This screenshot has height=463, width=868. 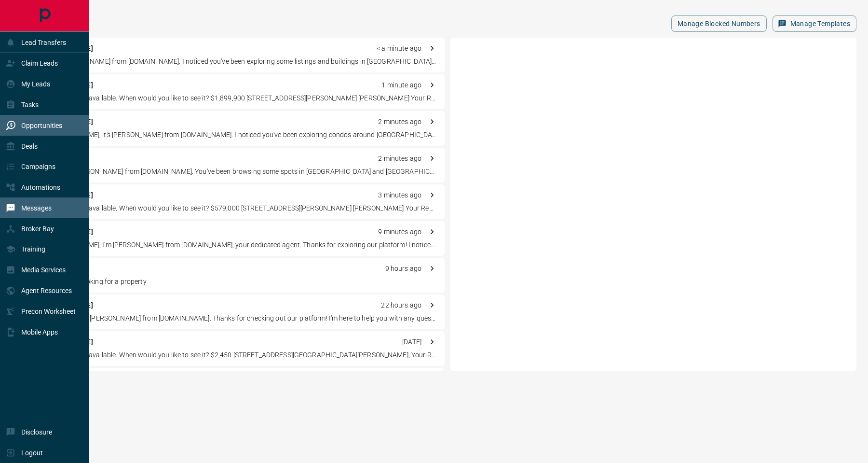 I want to click on p: 1 minute ago, so click(x=401, y=85).